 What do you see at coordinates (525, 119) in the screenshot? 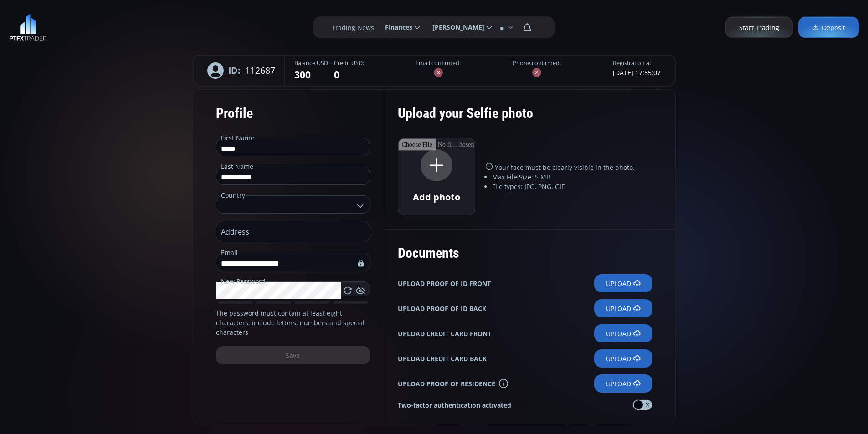
I see `div: Upload your Selfie photo` at bounding box center [525, 119].